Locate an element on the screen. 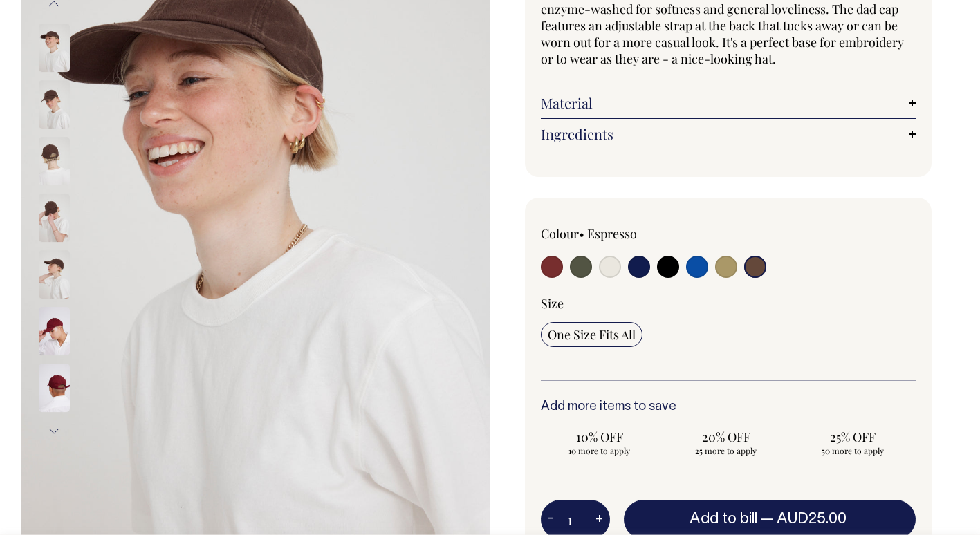 The image size is (980, 535). span: 20% OFF is located at coordinates (725, 437).